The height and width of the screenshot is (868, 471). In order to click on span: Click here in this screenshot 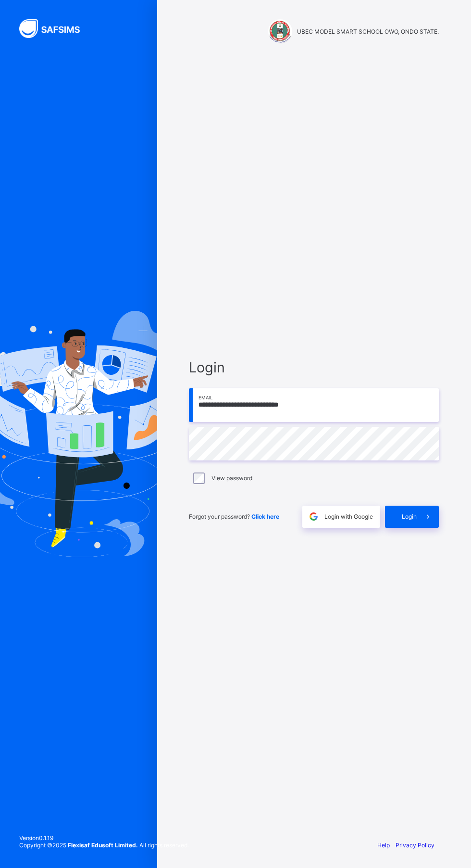, I will do `click(266, 516)`.